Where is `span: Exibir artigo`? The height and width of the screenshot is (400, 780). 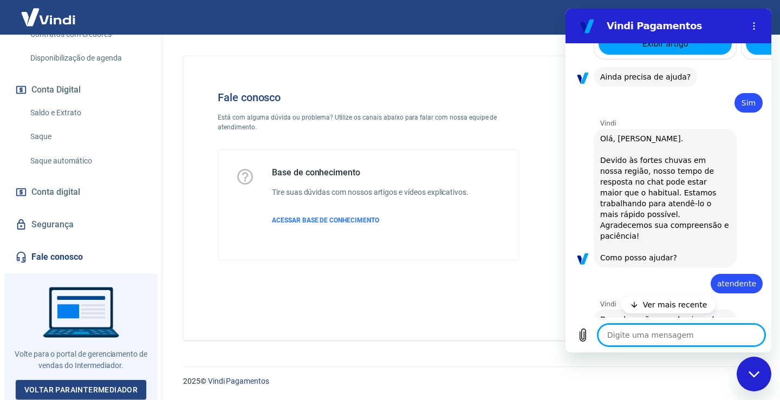 span: Exibir artigo is located at coordinates (99, 35).